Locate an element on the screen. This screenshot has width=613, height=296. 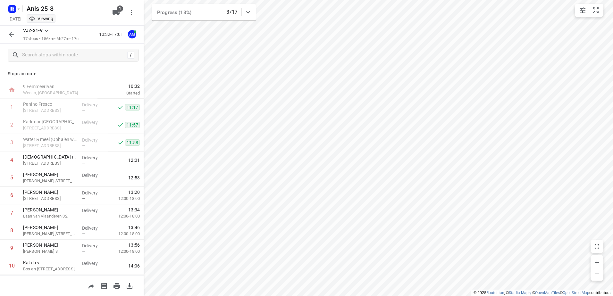
span: Progress (18%) is located at coordinates (174, 13).